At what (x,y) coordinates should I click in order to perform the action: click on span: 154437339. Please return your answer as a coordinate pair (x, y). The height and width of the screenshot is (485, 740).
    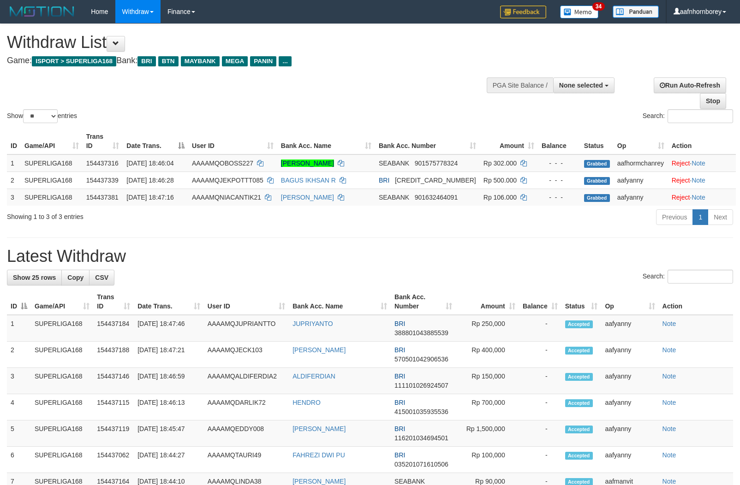
    Looking at the image, I should click on (102, 180).